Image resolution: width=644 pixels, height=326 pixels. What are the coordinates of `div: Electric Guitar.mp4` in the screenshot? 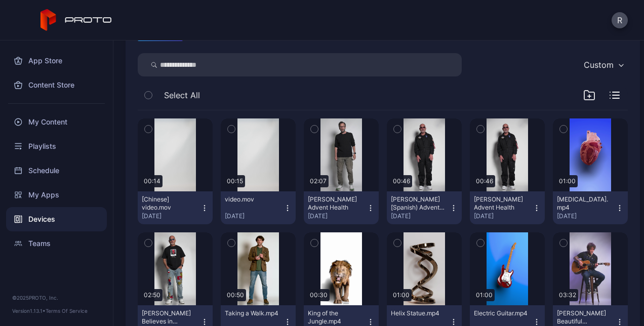 It's located at (502, 313).